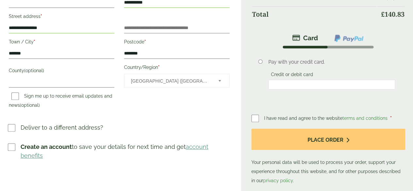  I want to click on label: County, so click(61, 71).